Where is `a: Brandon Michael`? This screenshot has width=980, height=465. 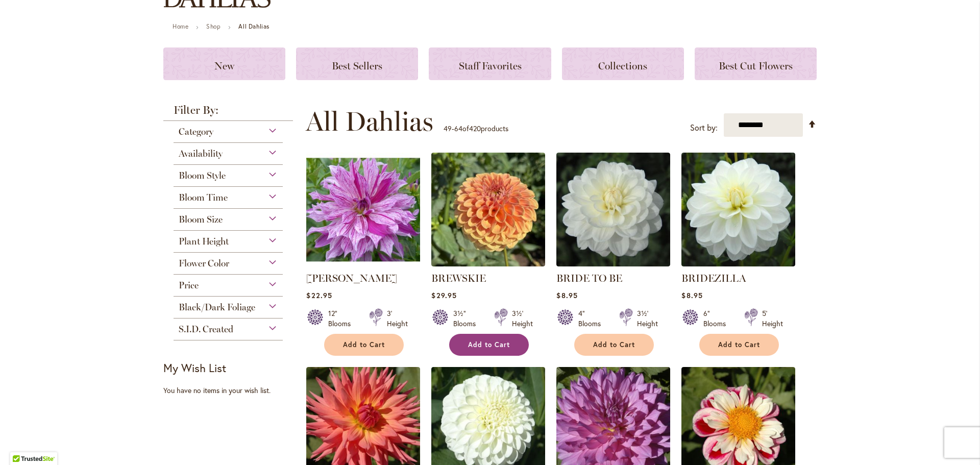 a: Brandon Michael is located at coordinates (363, 263).